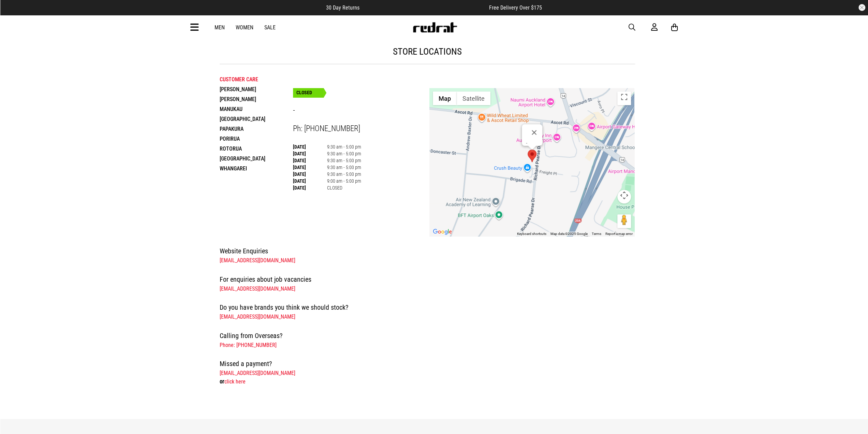 This screenshot has width=868, height=434. Describe the element at coordinates (427, 279) in the screenshot. I see `h4: For enquiries about job vacancies` at that location.